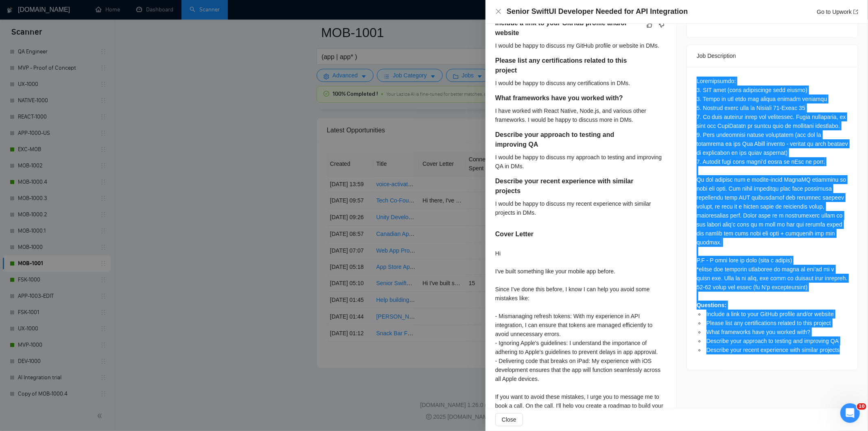  I want to click on span: Include a link to your GitHub profile and/or website, so click(770, 314).